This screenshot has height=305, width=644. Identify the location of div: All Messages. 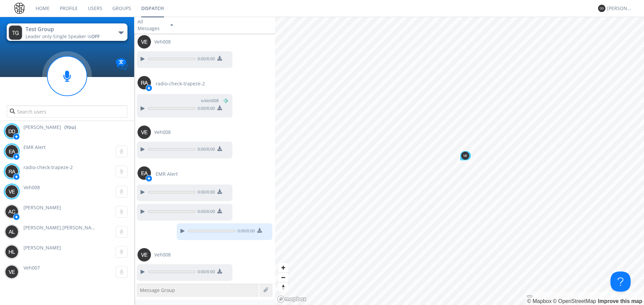
(151, 25).